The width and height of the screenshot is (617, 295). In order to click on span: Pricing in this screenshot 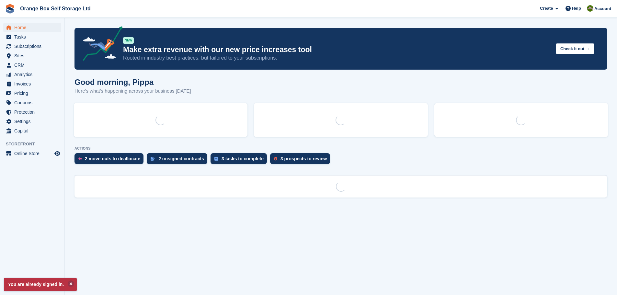, I will do `click(34, 93)`.